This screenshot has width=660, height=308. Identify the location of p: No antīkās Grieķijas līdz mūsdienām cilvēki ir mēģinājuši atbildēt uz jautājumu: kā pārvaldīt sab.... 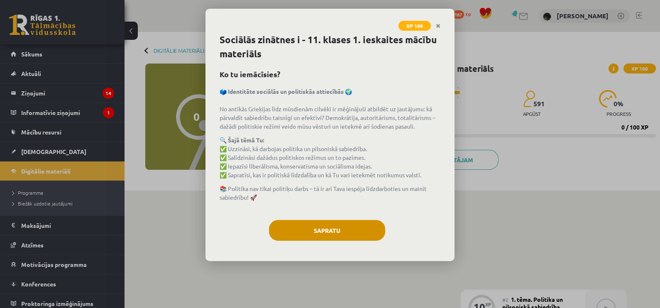
(330, 109).